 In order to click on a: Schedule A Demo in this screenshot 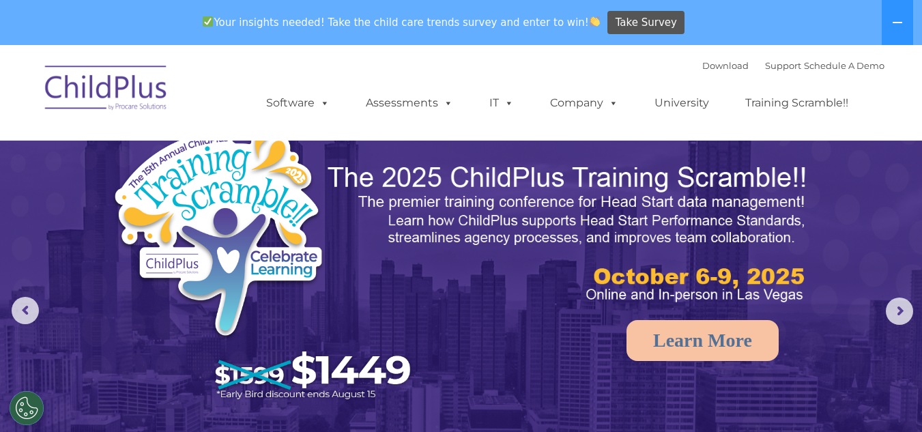, I will do `click(844, 65)`.